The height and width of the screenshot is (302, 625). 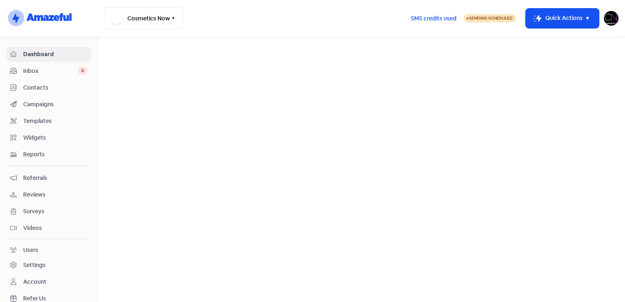 I want to click on span: Videos, so click(x=55, y=228).